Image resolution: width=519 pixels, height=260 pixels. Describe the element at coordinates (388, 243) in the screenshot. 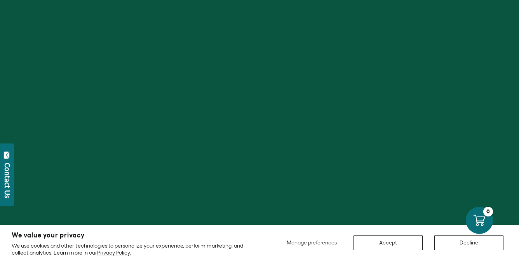

I see `button: Accept` at that location.